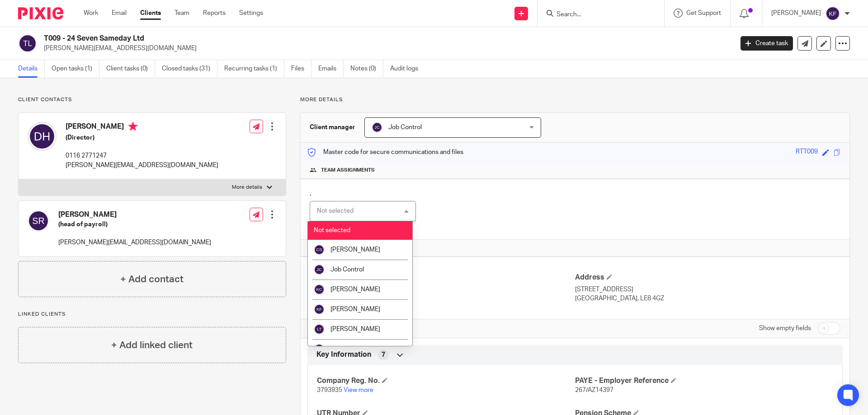 This screenshot has height=415, width=868. What do you see at coordinates (333, 127) in the screenshot?
I see `h3: Client manager` at bounding box center [333, 127].